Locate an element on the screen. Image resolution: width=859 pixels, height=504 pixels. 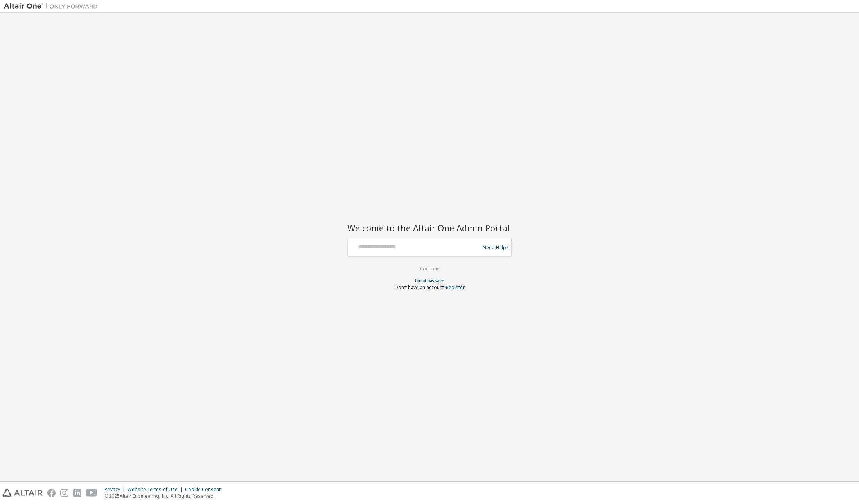
a: Register is located at coordinates (455, 287).